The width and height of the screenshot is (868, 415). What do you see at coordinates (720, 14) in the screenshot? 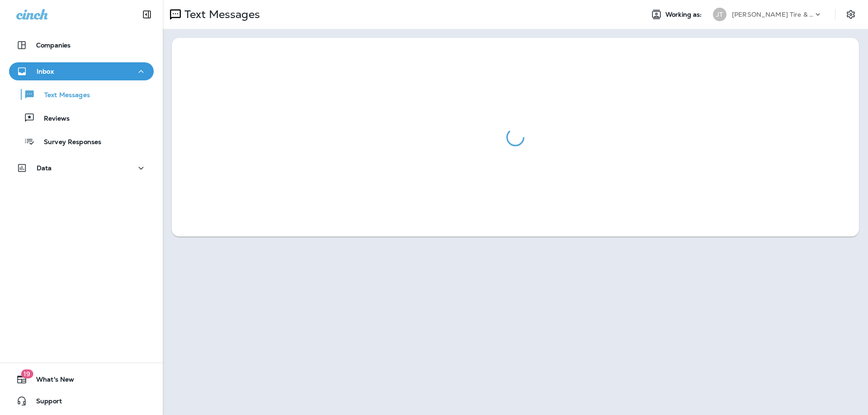
I see `div: JT` at bounding box center [720, 14].